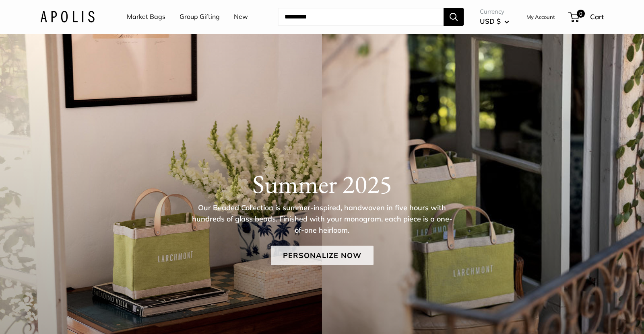  Describe the element at coordinates (494, 21) in the screenshot. I see `button: USD $` at that location.